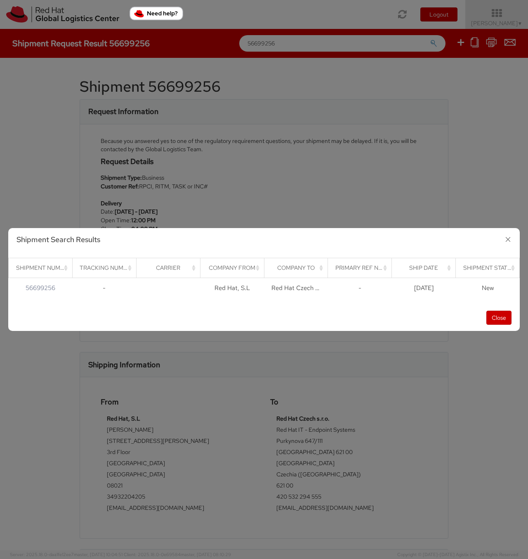  Describe the element at coordinates (296, 288) in the screenshot. I see `td: Red Hat Czech s.r.o.` at that location.